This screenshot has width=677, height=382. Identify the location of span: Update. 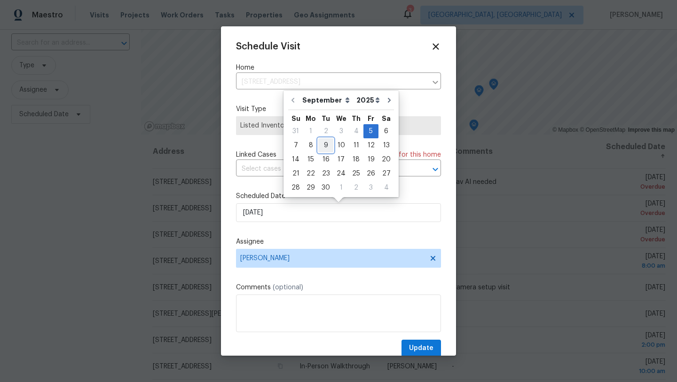
(421, 348).